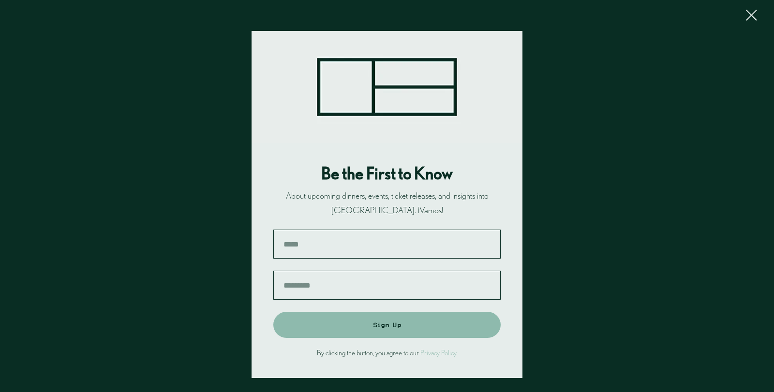 Image resolution: width=774 pixels, height=392 pixels. Describe the element at coordinates (368, 353) in the screenshot. I see `span: By clicking the button, you agree to our` at that location.